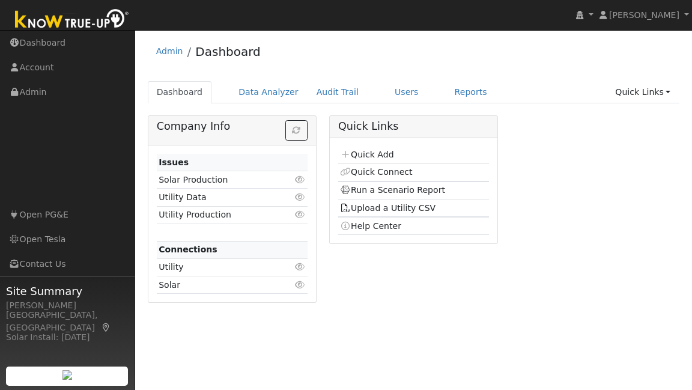 Image resolution: width=692 pixels, height=390 pixels. What do you see at coordinates (413, 126) in the screenshot?
I see `h5: Quick Links` at bounding box center [413, 126].